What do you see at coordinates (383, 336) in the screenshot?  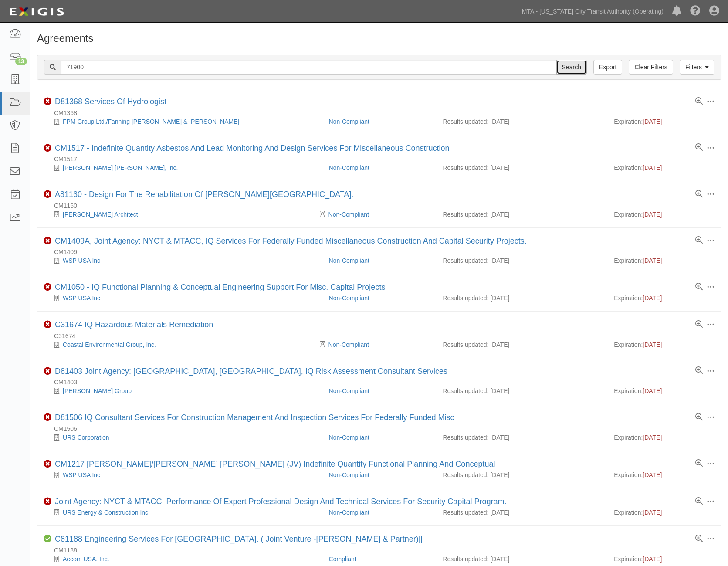 I see `div: C31674` at bounding box center [383, 336].